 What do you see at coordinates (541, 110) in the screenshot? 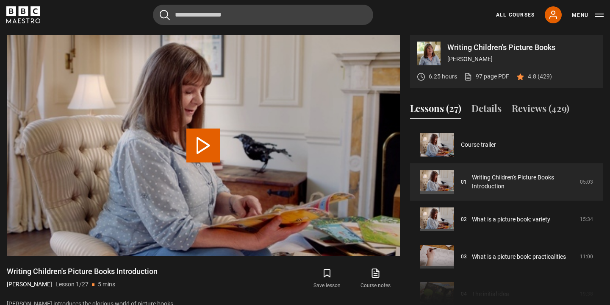
I see `button: Reviews (429)` at bounding box center [541, 110].